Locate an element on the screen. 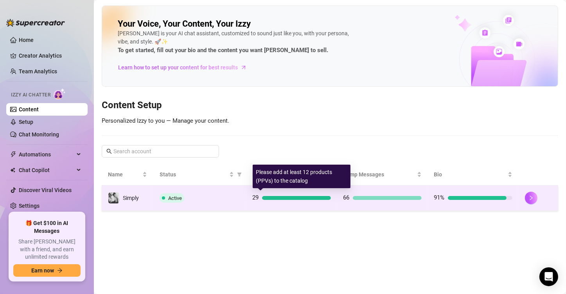  span: 29 is located at coordinates (256, 197).